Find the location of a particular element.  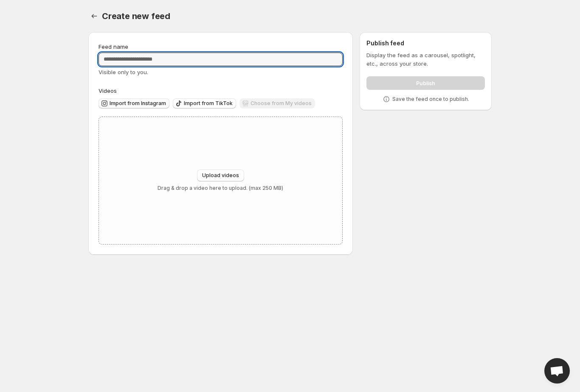

span: Create new feed is located at coordinates (135, 17).